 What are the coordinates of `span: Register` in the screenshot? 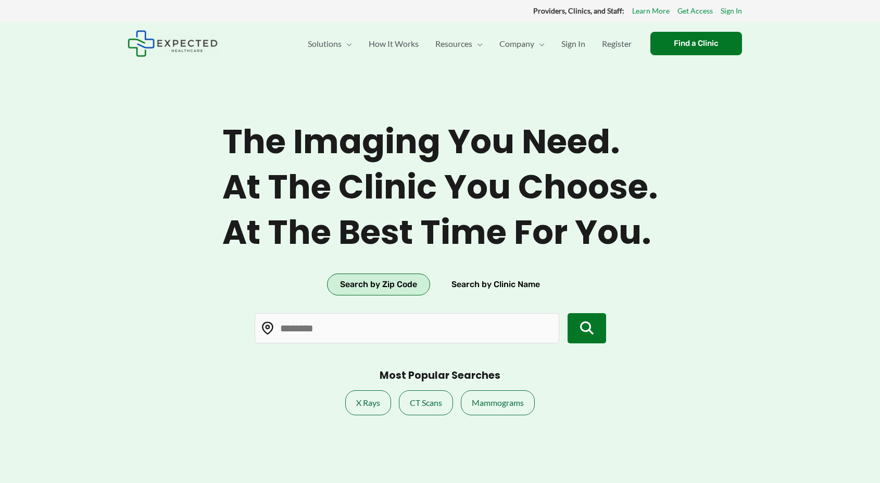 It's located at (616, 44).